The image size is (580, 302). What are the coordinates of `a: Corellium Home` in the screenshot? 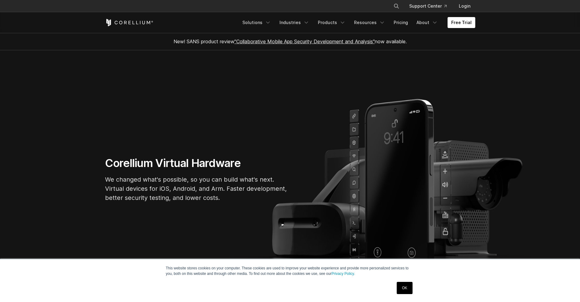 It's located at (129, 23).